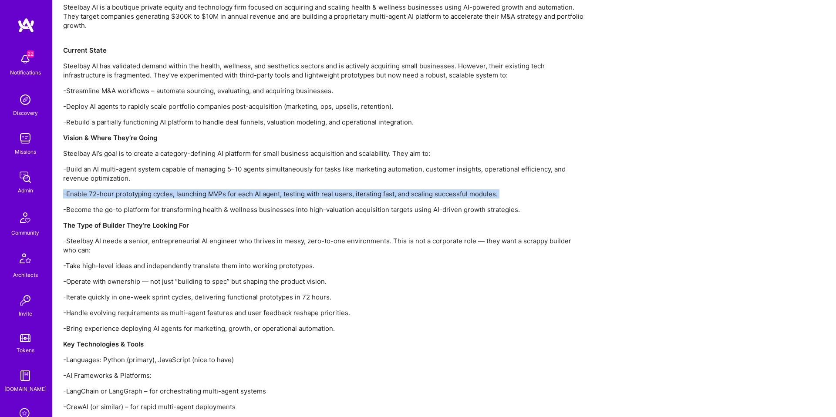 The height and width of the screenshot is (417, 836). What do you see at coordinates (25, 190) in the screenshot?
I see `div: Admin` at bounding box center [25, 190].